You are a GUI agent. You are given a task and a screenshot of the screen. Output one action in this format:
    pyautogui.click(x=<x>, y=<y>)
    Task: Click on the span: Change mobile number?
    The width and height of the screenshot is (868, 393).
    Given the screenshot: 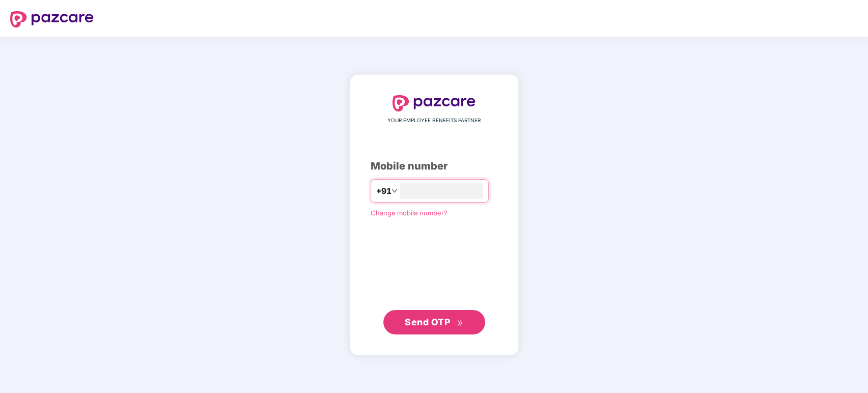 What is the action you would take?
    pyautogui.click(x=409, y=213)
    